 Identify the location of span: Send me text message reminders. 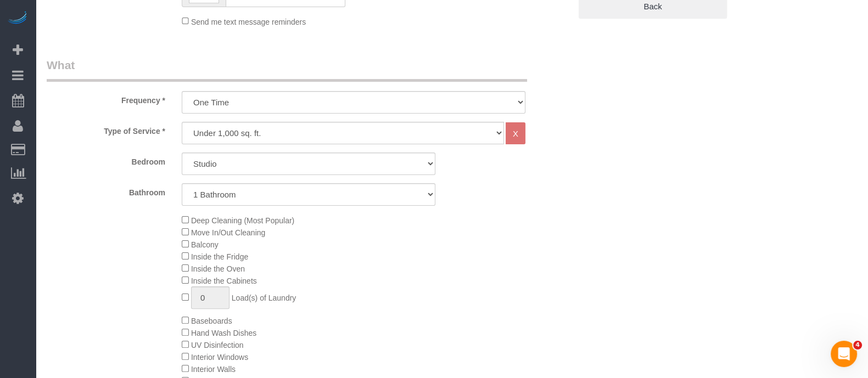
(248, 21).